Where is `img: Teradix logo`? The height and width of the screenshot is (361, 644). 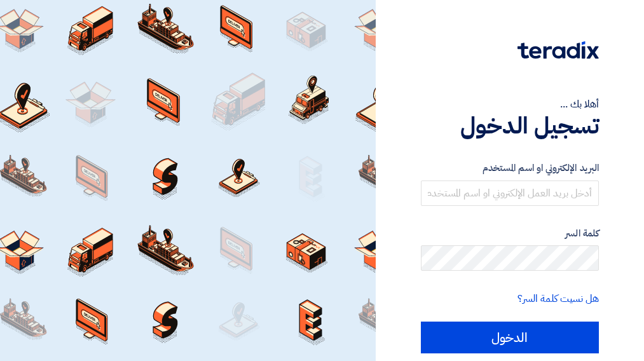 img: Teradix logo is located at coordinates (558, 50).